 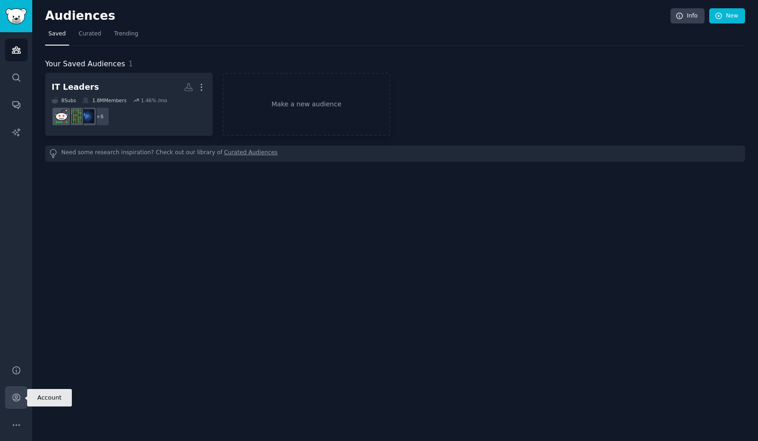 What do you see at coordinates (306, 104) in the screenshot?
I see `a: Make a new audience` at bounding box center [306, 104].